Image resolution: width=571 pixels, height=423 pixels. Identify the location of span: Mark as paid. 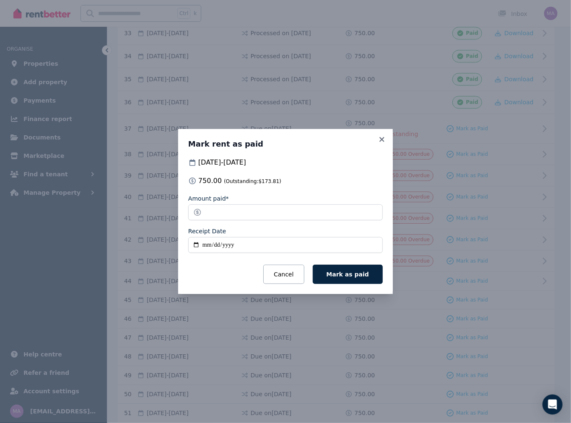
(347, 275).